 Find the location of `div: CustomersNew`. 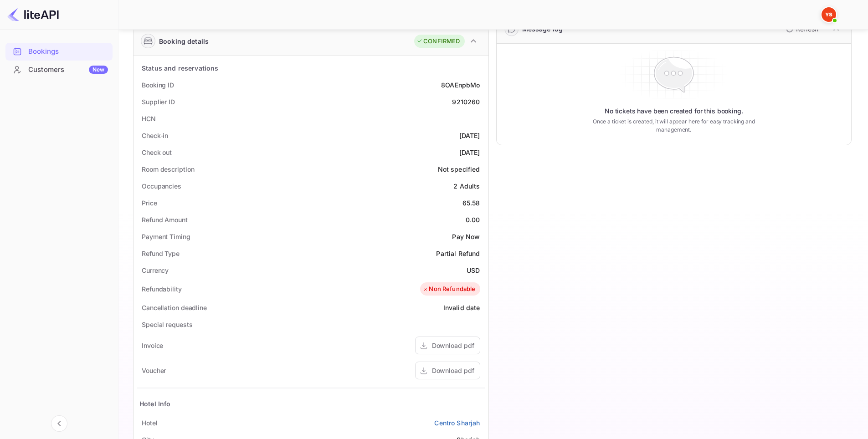

div: CustomersNew is located at coordinates (59, 70).